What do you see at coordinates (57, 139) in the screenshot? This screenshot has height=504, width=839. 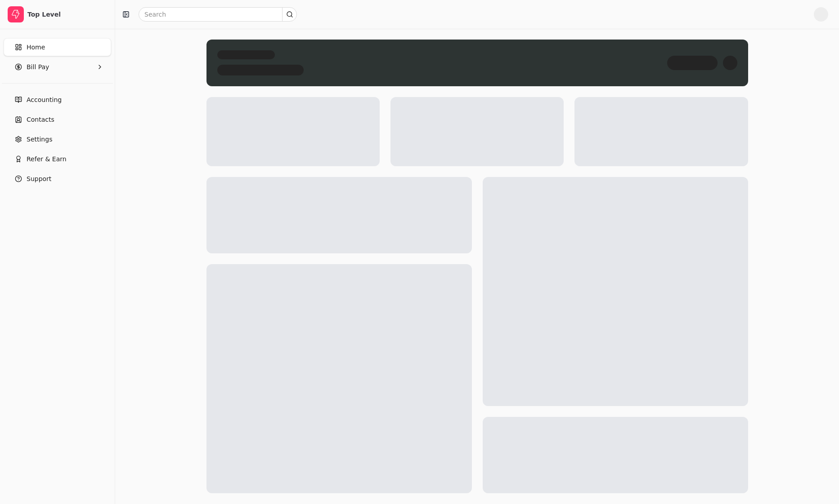 I see `a: Settings` at bounding box center [57, 139].